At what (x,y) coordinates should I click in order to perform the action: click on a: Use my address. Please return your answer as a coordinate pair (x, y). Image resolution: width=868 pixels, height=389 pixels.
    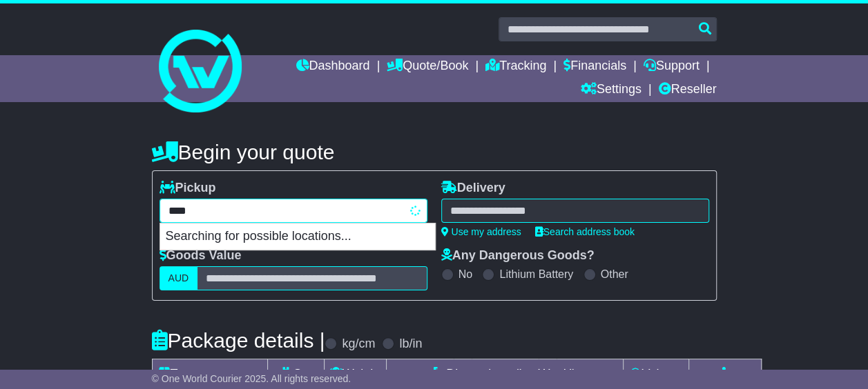
    Looking at the image, I should click on (482, 231).